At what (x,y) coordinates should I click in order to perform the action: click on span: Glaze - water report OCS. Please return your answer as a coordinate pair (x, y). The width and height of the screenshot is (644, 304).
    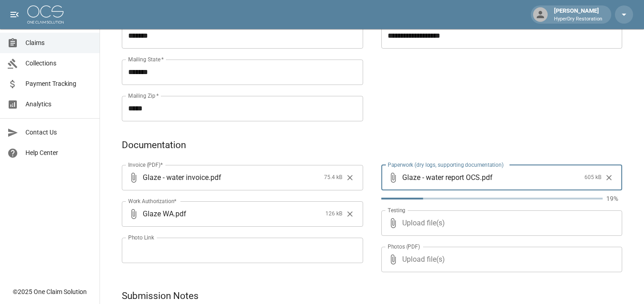
    Looking at the image, I should click on (441, 177).